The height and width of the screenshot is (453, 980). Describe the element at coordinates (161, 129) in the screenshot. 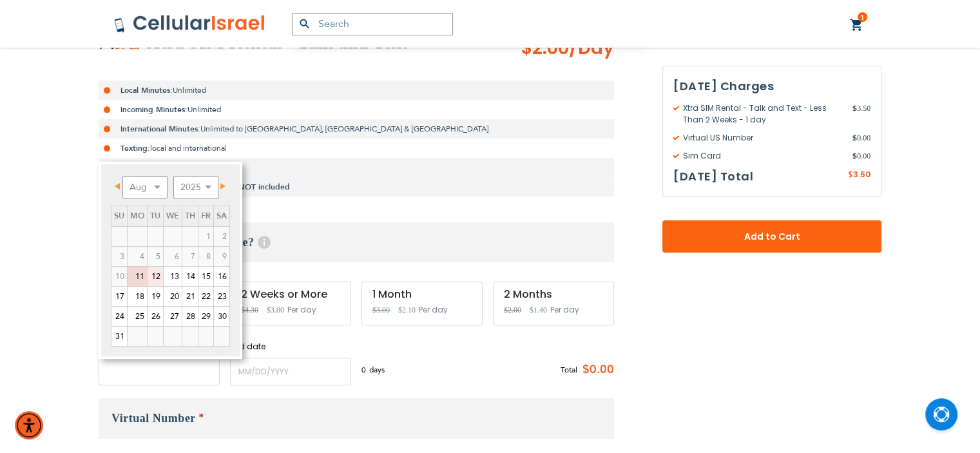

I see `strong: International Minutes:` at that location.